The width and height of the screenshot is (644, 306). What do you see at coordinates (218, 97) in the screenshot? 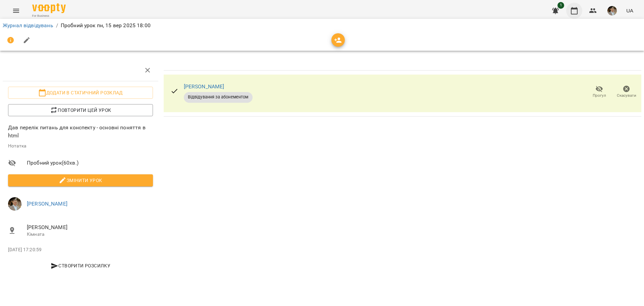
I see `span: Відвідування за абонементом` at bounding box center [218, 97].